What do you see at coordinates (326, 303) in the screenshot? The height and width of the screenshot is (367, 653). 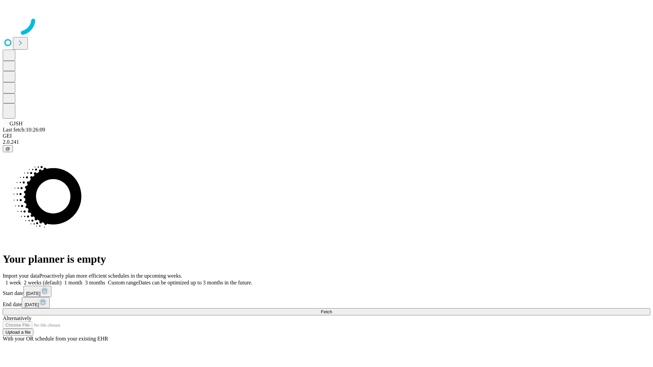 I see `div: End date` at bounding box center [326, 303].